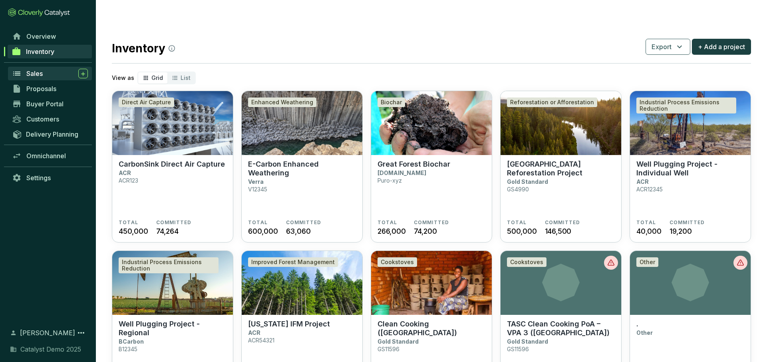 The height and width of the screenshot is (362, 767). What do you see at coordinates (128, 349) in the screenshot?
I see `p: B12345` at bounding box center [128, 349].